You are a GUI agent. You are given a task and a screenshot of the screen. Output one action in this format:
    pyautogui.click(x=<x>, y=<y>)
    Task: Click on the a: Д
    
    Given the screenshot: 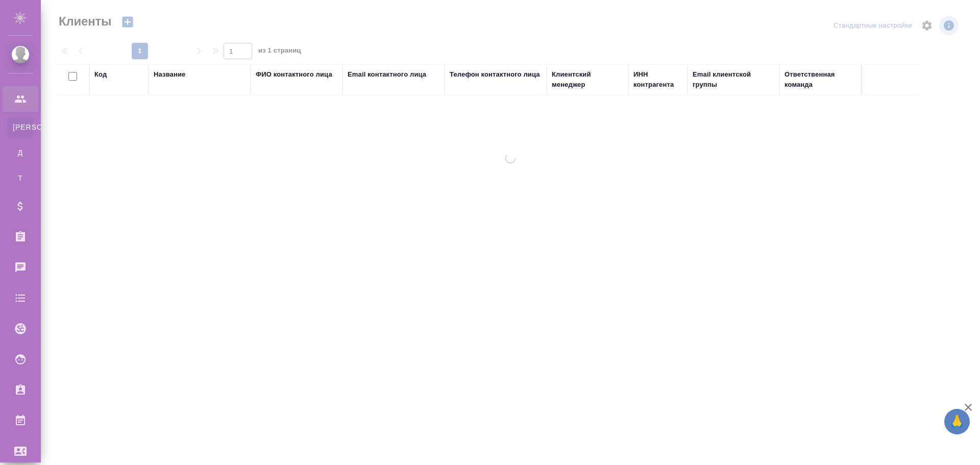 What is the action you would take?
    pyautogui.click(x=21, y=153)
    